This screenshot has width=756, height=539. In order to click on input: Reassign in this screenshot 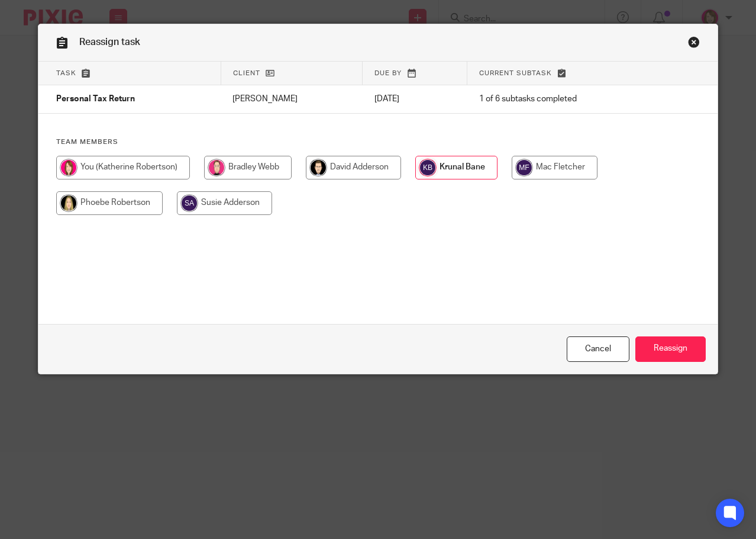, I will do `click(670, 348)`.